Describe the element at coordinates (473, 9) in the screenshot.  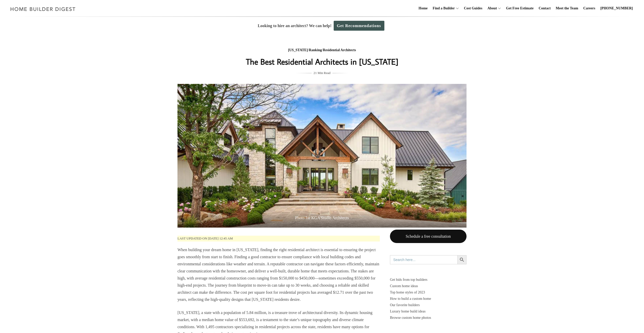
I see `a: Cost Guides` at that location.